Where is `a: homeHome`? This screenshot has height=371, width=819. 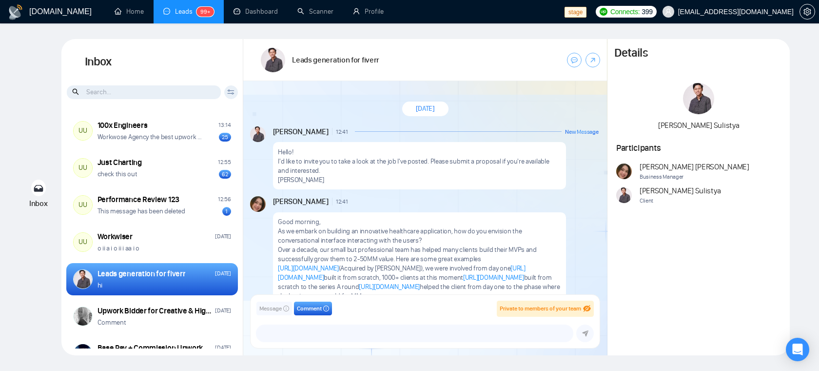
a: homeHome is located at coordinates (129, 11).